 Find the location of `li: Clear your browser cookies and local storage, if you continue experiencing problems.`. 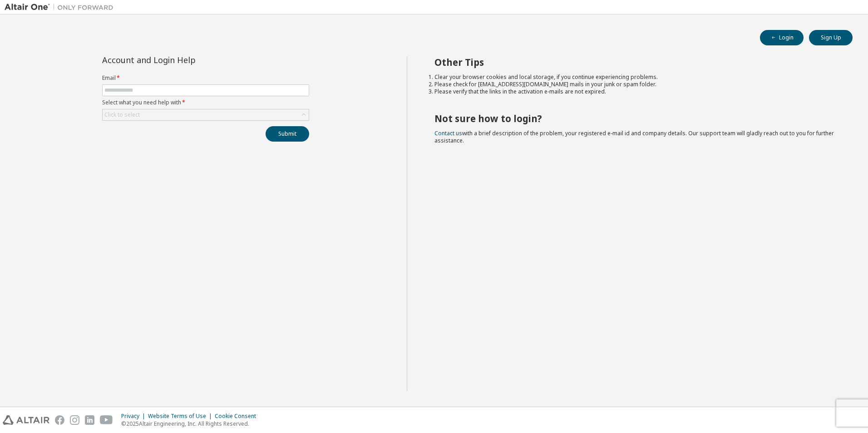

li: Clear your browser cookies and local storage, if you continue experiencing problems. is located at coordinates (636, 77).